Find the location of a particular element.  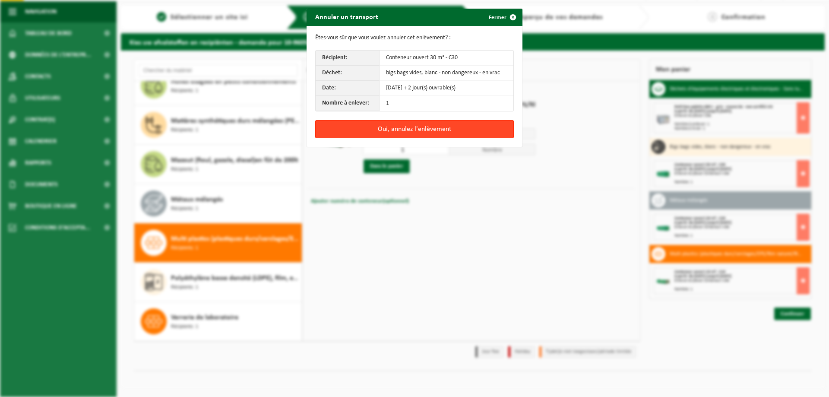

th: Nombre à enlever: is located at coordinates (348, 103).